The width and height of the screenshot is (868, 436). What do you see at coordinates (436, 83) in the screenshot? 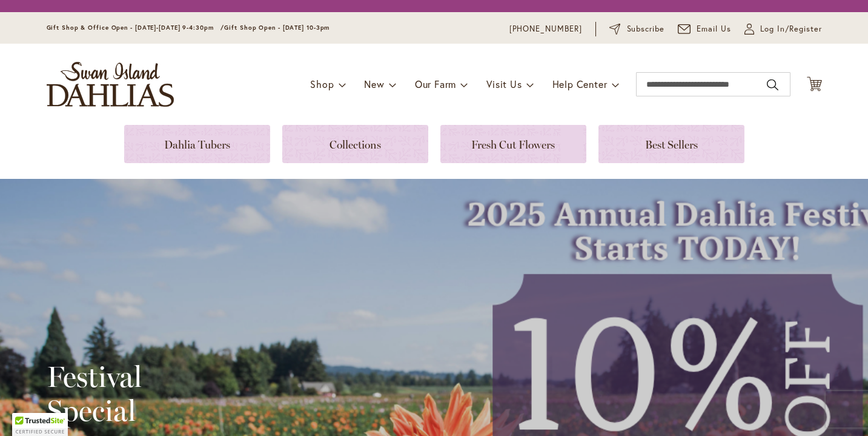
I see `span: Our Farm` at bounding box center [436, 83].